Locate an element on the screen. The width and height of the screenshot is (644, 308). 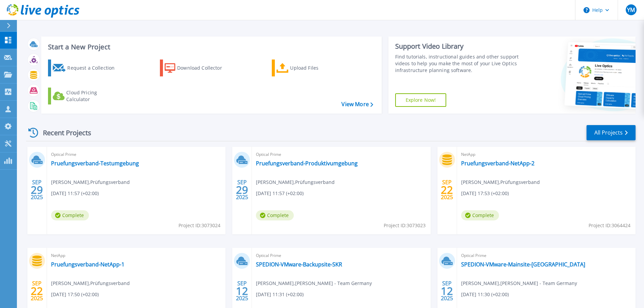
a: Pruefungsverband-NetApp-1 is located at coordinates (88, 264).